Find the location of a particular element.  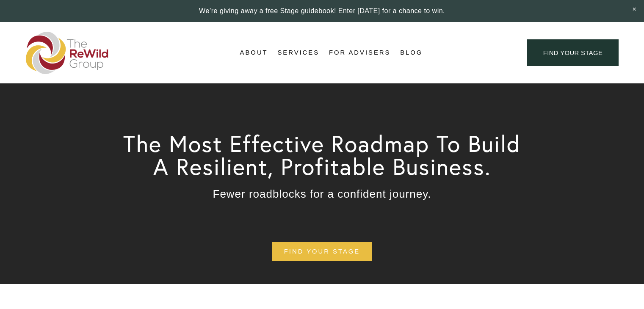

span: Services is located at coordinates (298, 53).